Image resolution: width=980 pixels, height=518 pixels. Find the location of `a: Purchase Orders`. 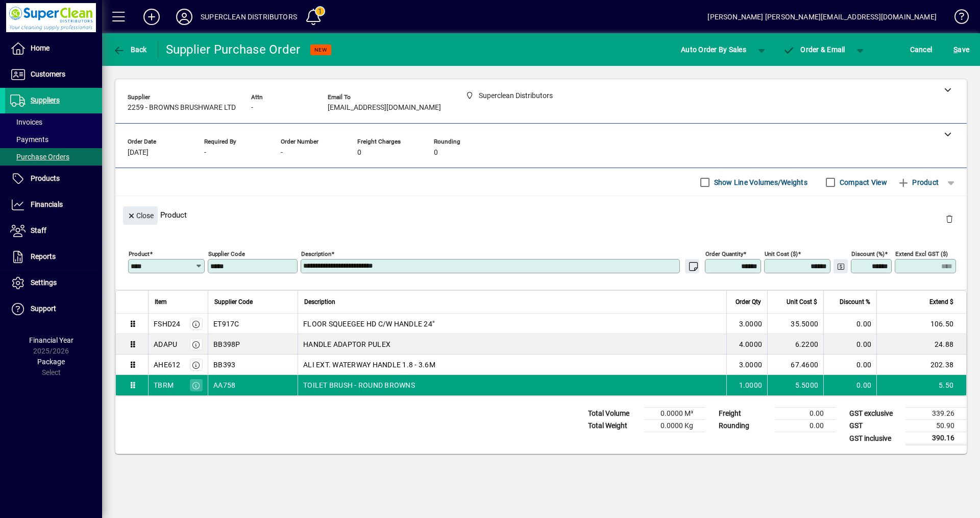

a: Purchase Orders is located at coordinates (53, 157).